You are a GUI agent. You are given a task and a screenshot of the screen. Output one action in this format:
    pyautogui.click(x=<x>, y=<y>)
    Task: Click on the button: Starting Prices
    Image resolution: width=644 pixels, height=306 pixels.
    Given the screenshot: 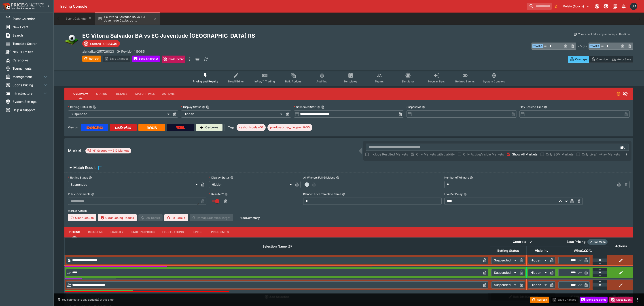 What is the action you would take?
    pyautogui.click(x=143, y=232)
    